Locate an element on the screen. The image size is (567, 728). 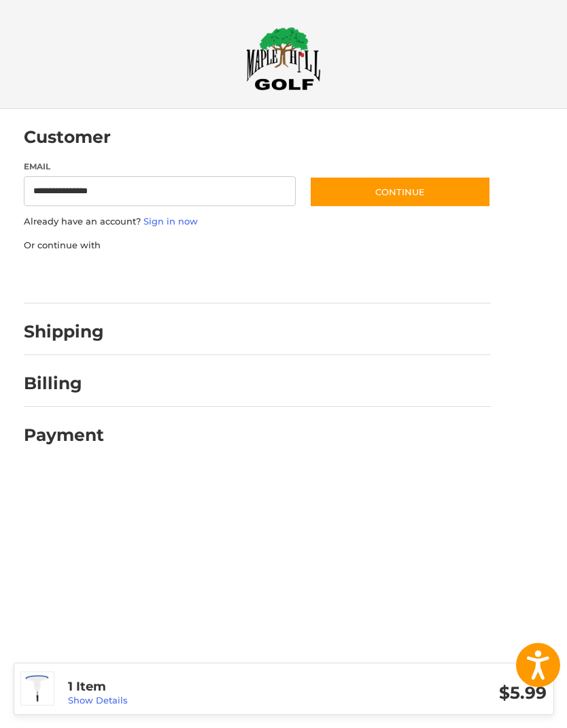
button: Continue is located at coordinates (400, 192).